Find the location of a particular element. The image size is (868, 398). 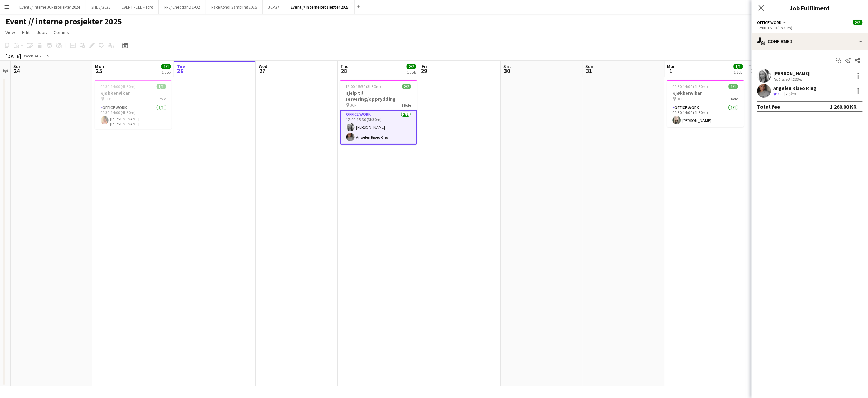

div: 12:00-15:30 (3h30m)2/2Hjelp til servering/opprydding JCP1 RoleOffice work2/212:00-15:30 (3h30m)[P... is located at coordinates (379, 112).